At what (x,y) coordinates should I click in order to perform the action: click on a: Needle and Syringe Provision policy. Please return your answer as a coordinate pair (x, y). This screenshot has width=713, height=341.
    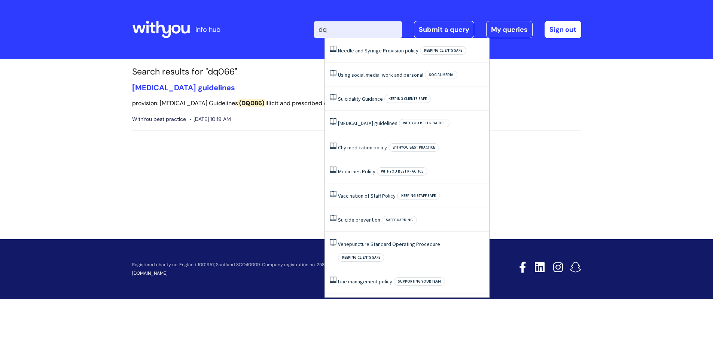
    Looking at the image, I should click on (378, 51).